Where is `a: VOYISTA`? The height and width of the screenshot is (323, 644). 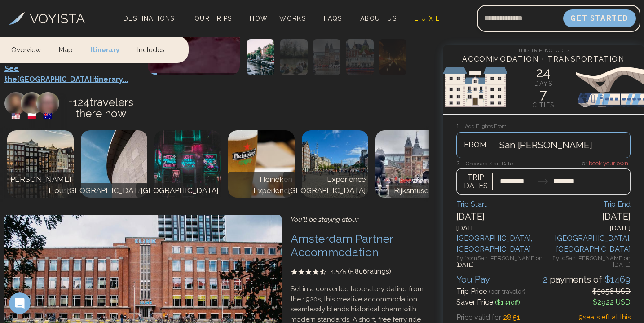 a: VOYISTA is located at coordinates (47, 19).